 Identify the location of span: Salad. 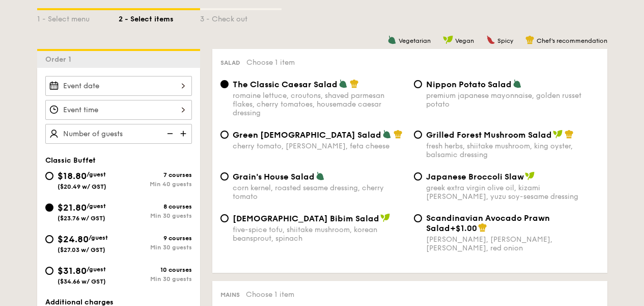
(230, 63).